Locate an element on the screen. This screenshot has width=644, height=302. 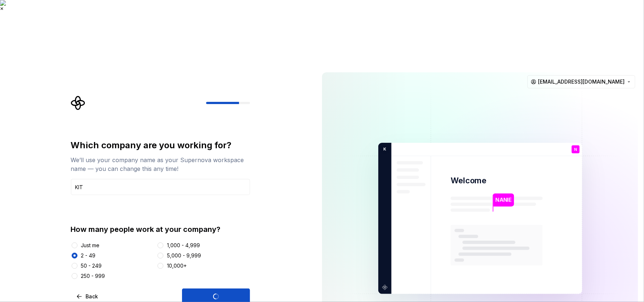
div: 2 - 49 is located at coordinates (88, 256).